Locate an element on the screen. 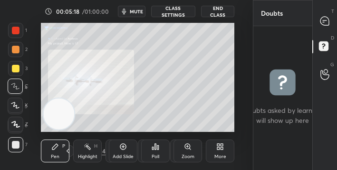 This screenshot has height=170, width=337. button: mute is located at coordinates (132, 11).